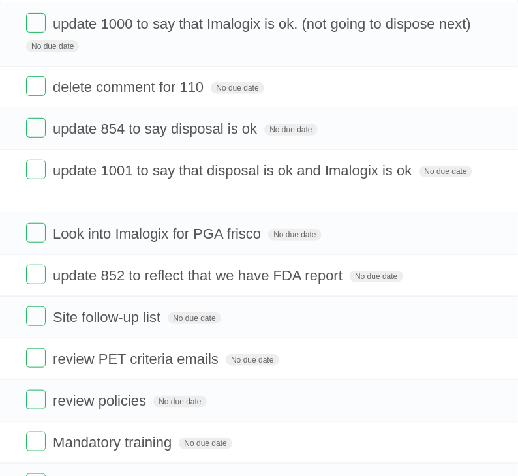 The width and height of the screenshot is (518, 476). What do you see at coordinates (130, 87) in the screenshot?
I see `span: delete comment for 110` at bounding box center [130, 87].